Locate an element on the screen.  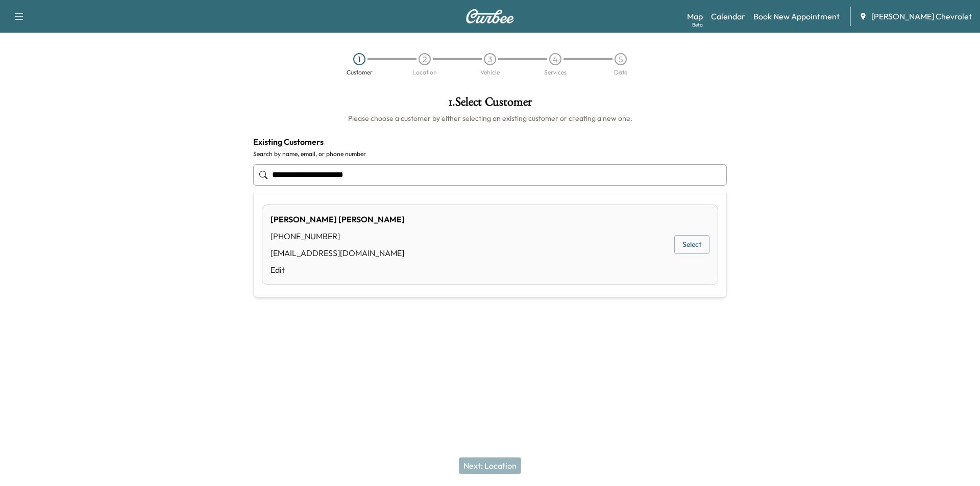
div: Location is located at coordinates (425, 73).